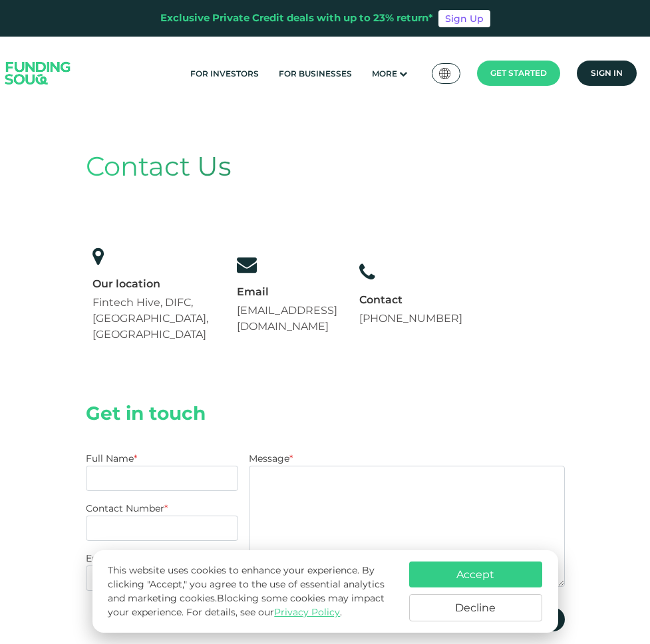 The image size is (650, 644). I want to click on label: Message, so click(270, 458).